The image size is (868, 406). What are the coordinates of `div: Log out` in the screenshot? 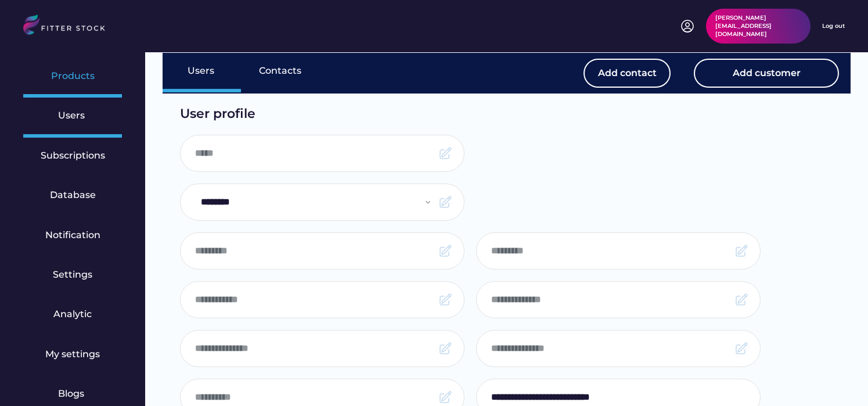 It's located at (834, 26).